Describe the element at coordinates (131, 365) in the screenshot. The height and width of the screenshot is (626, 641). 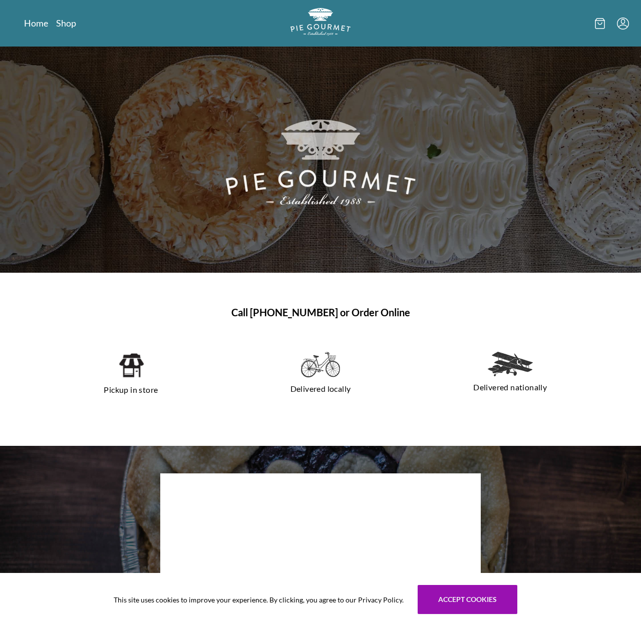
I see `img: pickup in store` at that location.